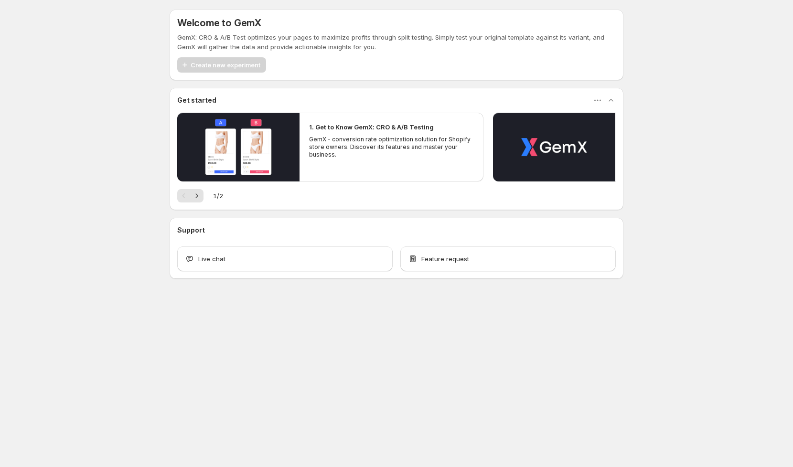  What do you see at coordinates (218, 196) in the screenshot?
I see `span: 1 / 2` at bounding box center [218, 196].